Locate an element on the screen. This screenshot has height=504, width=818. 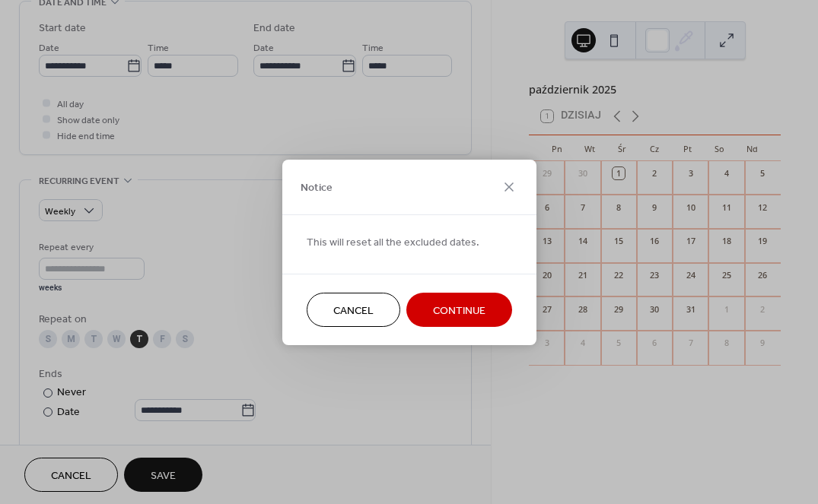
button: Continue is located at coordinates (459, 310).